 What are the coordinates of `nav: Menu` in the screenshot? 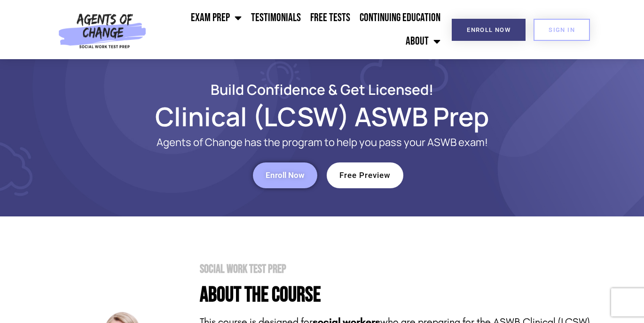 It's located at (298, 30).